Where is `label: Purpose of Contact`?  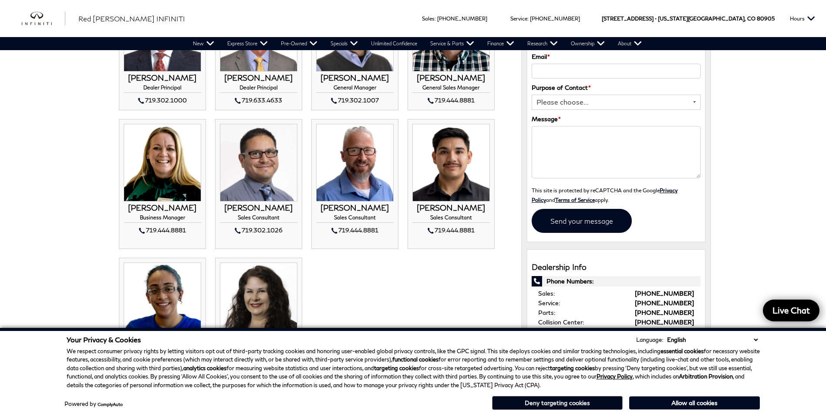
label: Purpose of Contact is located at coordinates (562, 88).